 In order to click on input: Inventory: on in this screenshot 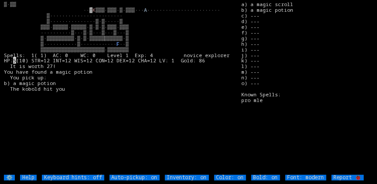, I will do `click(187, 177)`.